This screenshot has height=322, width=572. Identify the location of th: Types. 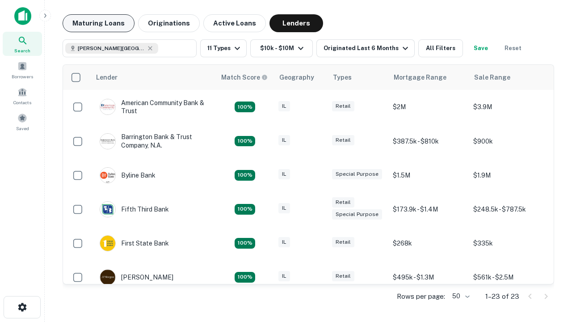
(358, 77).